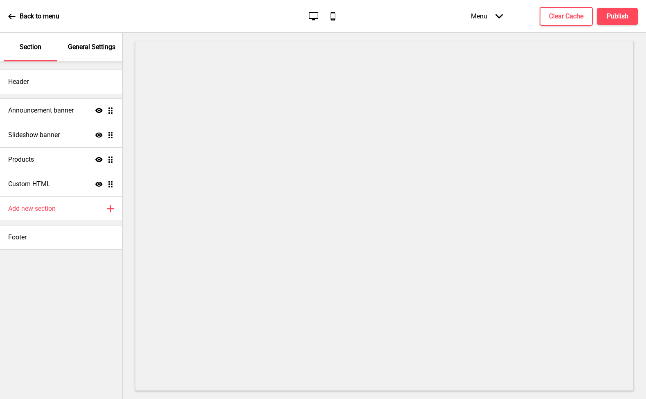 The width and height of the screenshot is (646, 399). Describe the element at coordinates (39, 16) in the screenshot. I see `p: Back to menu` at that location.